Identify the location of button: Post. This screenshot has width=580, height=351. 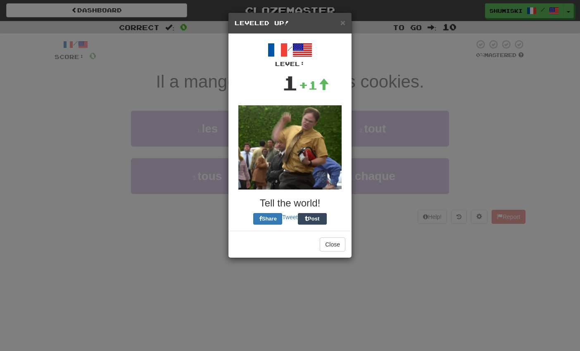
(312, 219).